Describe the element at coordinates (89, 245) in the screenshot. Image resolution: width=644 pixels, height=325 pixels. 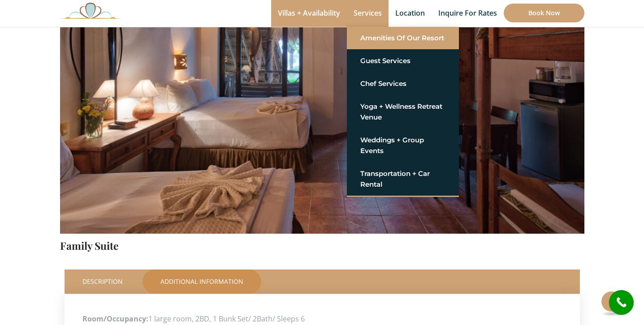
I see `a: Family Suite` at that location.